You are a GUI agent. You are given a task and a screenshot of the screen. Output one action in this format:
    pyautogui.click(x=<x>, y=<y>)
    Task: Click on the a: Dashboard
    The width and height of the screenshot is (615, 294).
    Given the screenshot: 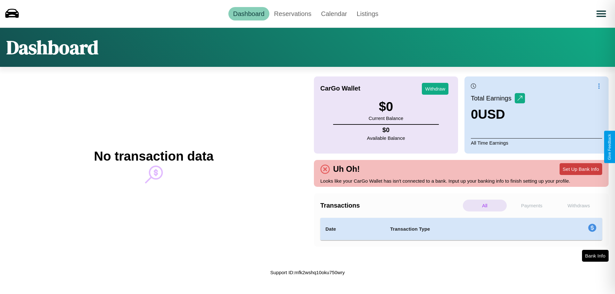 What is the action you would take?
    pyautogui.click(x=249, y=14)
    